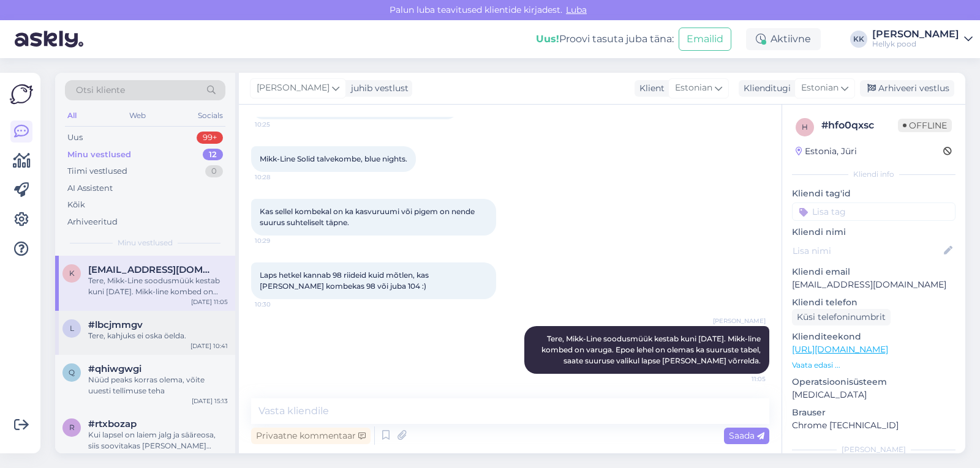 Image resolution: width=980 pixels, height=468 pixels. What do you see at coordinates (604, 39) in the screenshot?
I see `div: Proovi tasuta juba täna:` at bounding box center [604, 39].